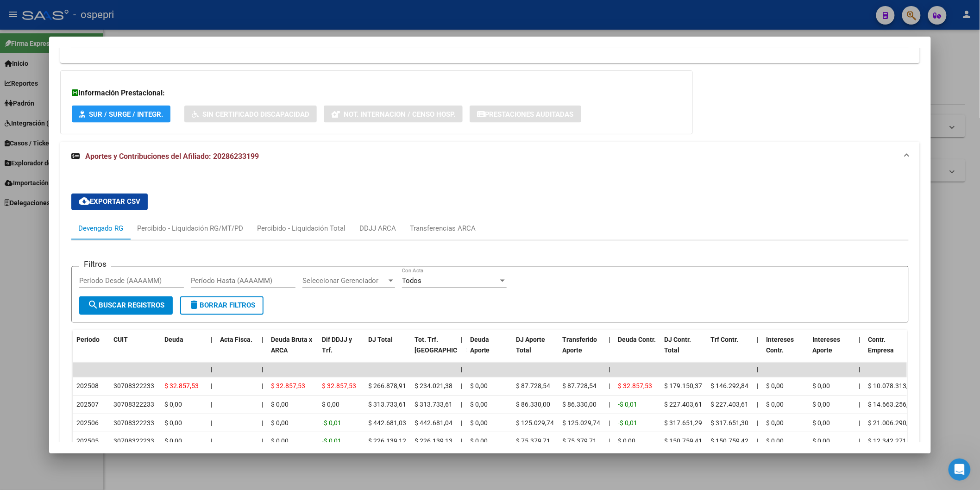  I want to click on datatable-header-cell: Intereses Contr., so click(786, 350).